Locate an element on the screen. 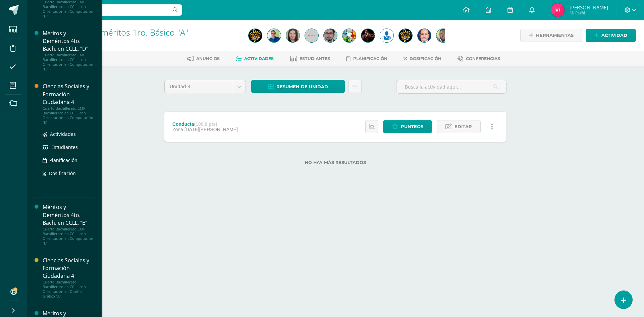  div: Conducta is located at coordinates (205, 124).